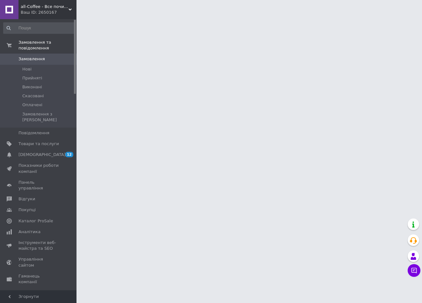 The image size is (422, 303). What do you see at coordinates (69, 154) in the screenshot?
I see `span: 12` at bounding box center [69, 154].